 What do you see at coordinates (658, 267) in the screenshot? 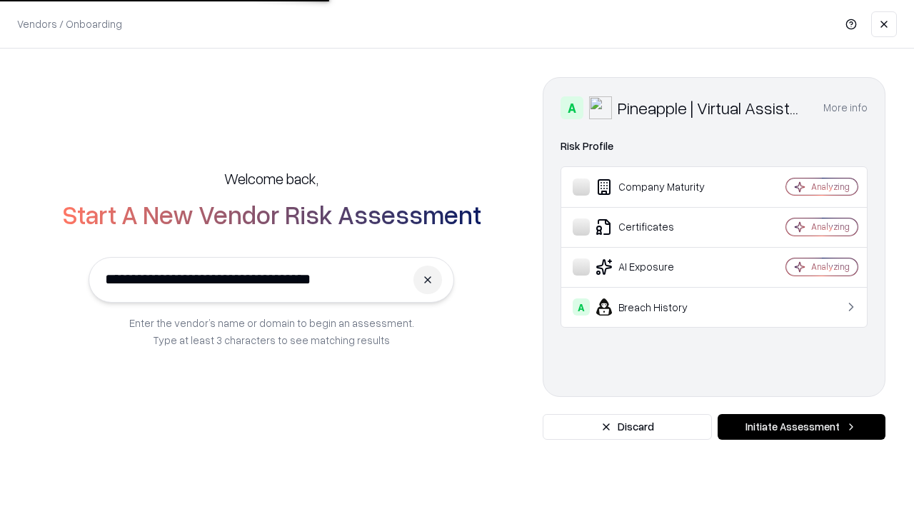
I see `div: AI Exposure` at bounding box center [658, 267].